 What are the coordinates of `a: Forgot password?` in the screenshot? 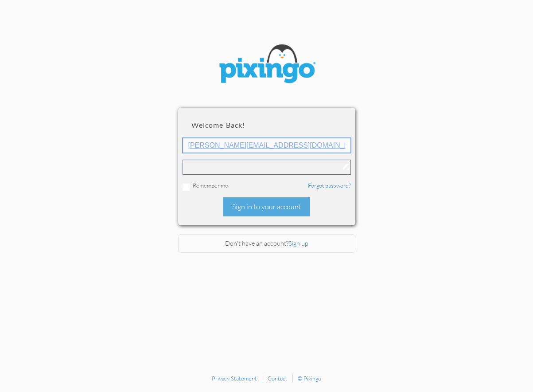 It's located at (329, 186).